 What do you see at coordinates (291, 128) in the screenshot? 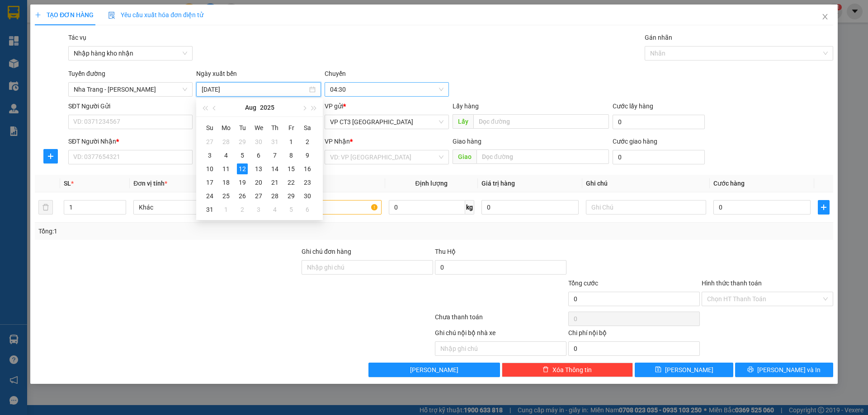
I see `th: Fr` at bounding box center [291, 128].